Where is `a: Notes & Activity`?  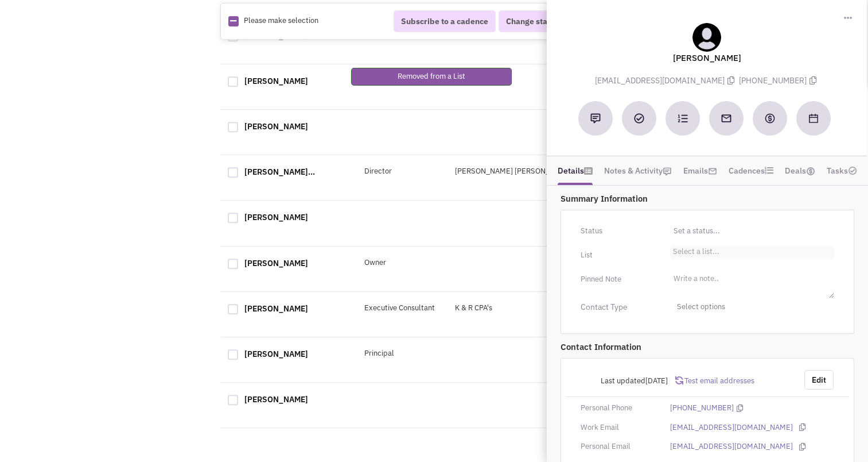
a: Notes & Activity is located at coordinates (638, 171).